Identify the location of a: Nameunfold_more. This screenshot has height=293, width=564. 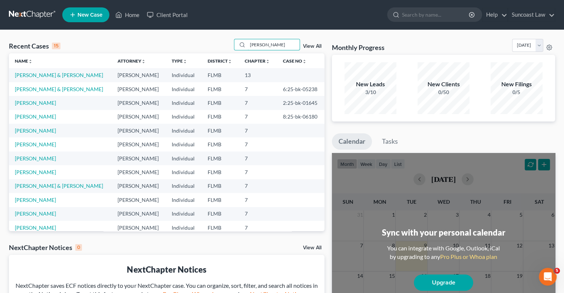
(24, 61).